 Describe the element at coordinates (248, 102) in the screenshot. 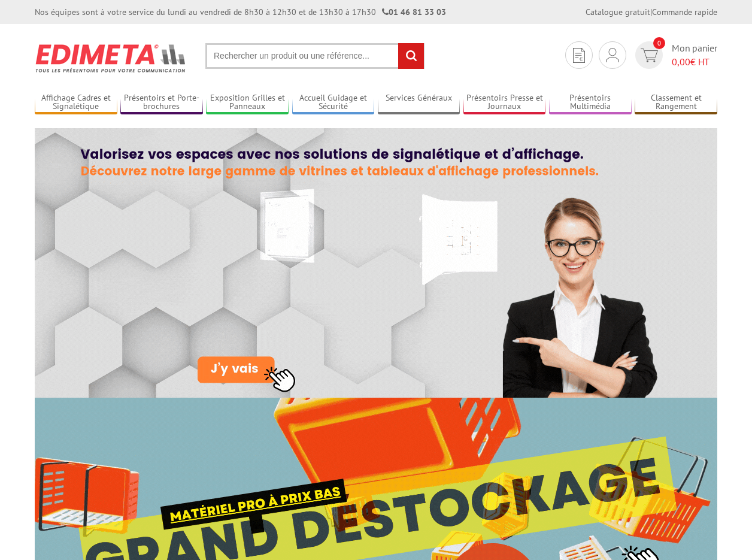

I see `a: Exposition Grilles et Panneaux` at that location.